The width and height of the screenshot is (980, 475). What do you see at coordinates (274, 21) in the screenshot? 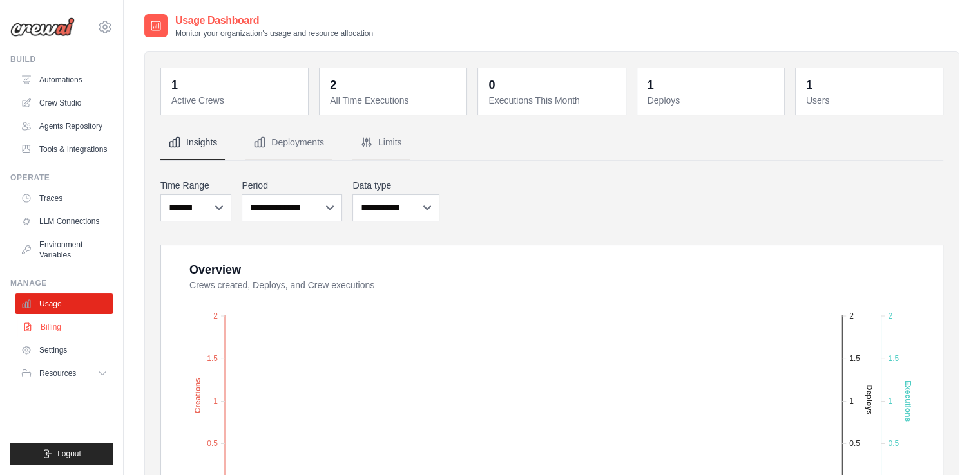
I see `h2: Usage Dashboard` at bounding box center [274, 21].